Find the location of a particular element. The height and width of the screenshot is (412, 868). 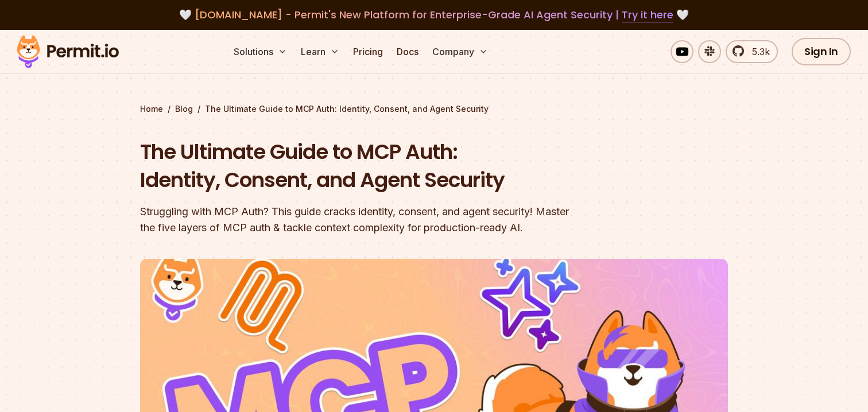

a: 5.3k is located at coordinates (752, 51).